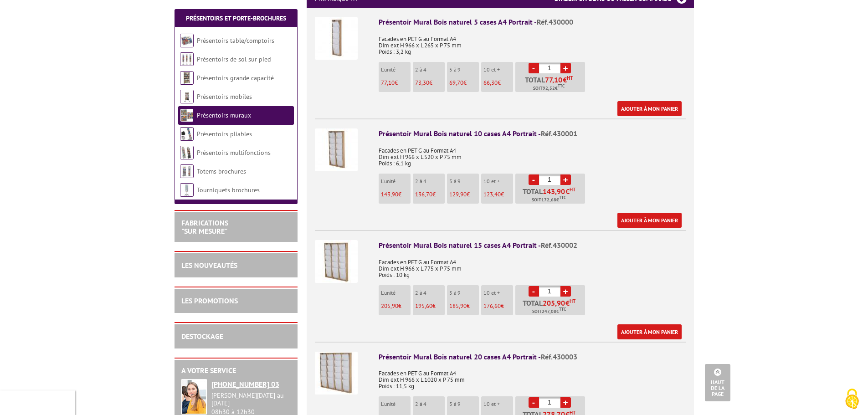  I want to click on span: 69,70, so click(456, 82).